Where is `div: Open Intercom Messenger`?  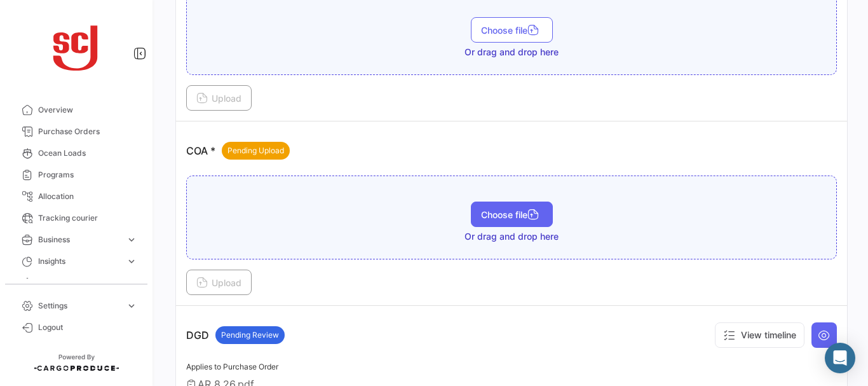 div: Open Intercom Messenger is located at coordinates (840, 357).